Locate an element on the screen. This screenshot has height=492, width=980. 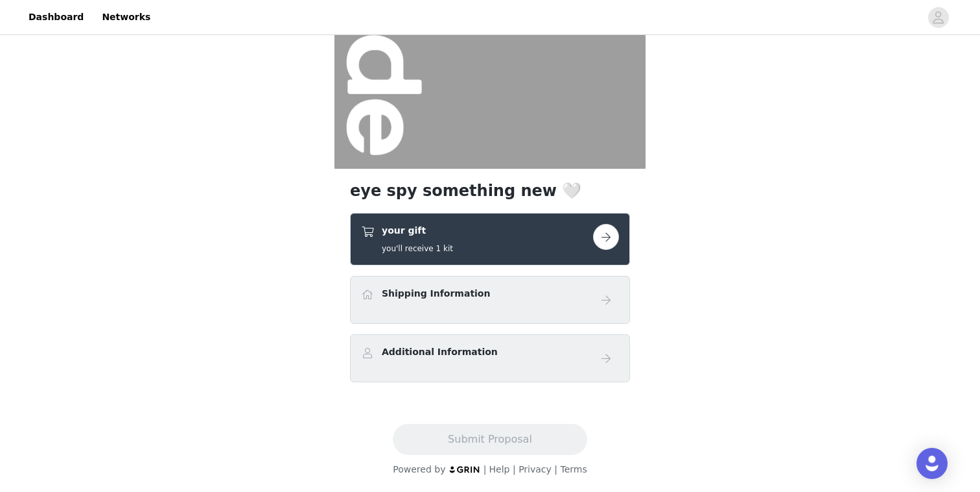
span: Powered by is located at coordinates (419, 469).